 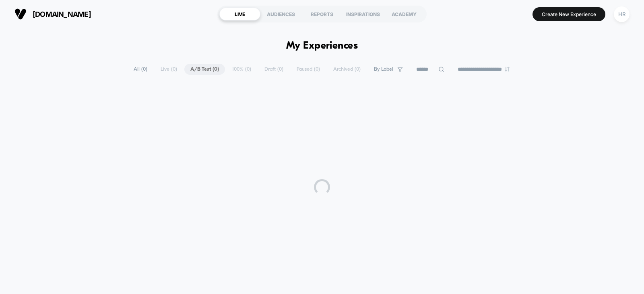 What do you see at coordinates (384, 69) in the screenshot?
I see `span: By Label` at bounding box center [384, 69].